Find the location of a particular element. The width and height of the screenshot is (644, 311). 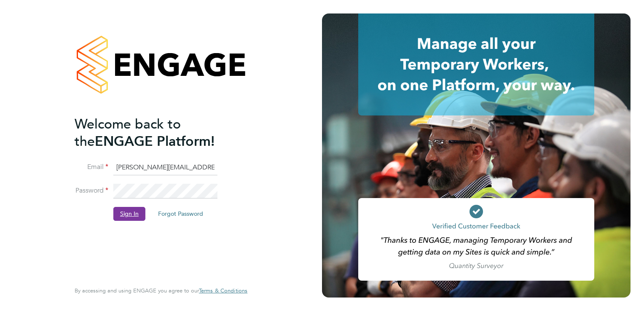

span: By accessing and using ENGAGE you agree to our is located at coordinates (161, 291).